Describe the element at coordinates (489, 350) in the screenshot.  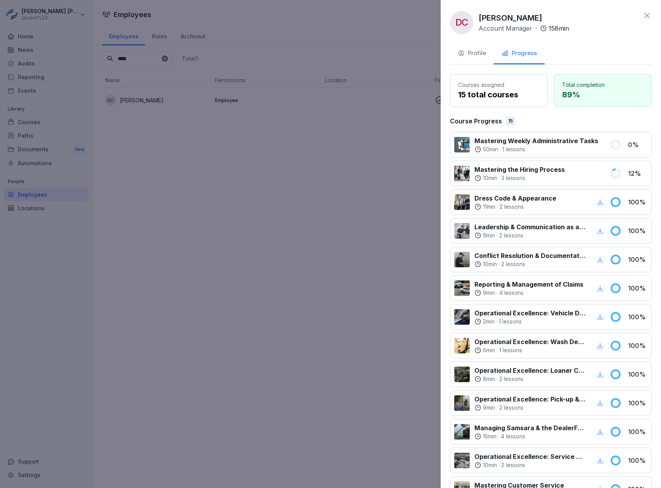
I see `p: 6 min` at that location.